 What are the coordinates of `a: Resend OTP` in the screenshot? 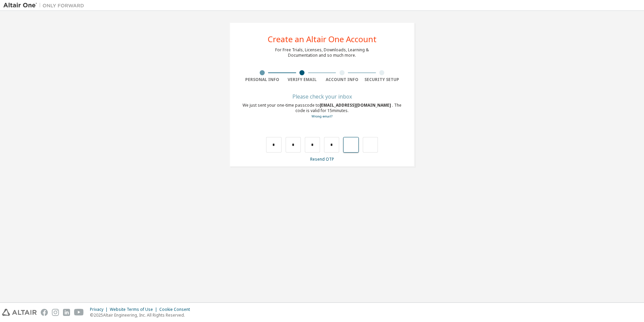 It's located at (322, 159).